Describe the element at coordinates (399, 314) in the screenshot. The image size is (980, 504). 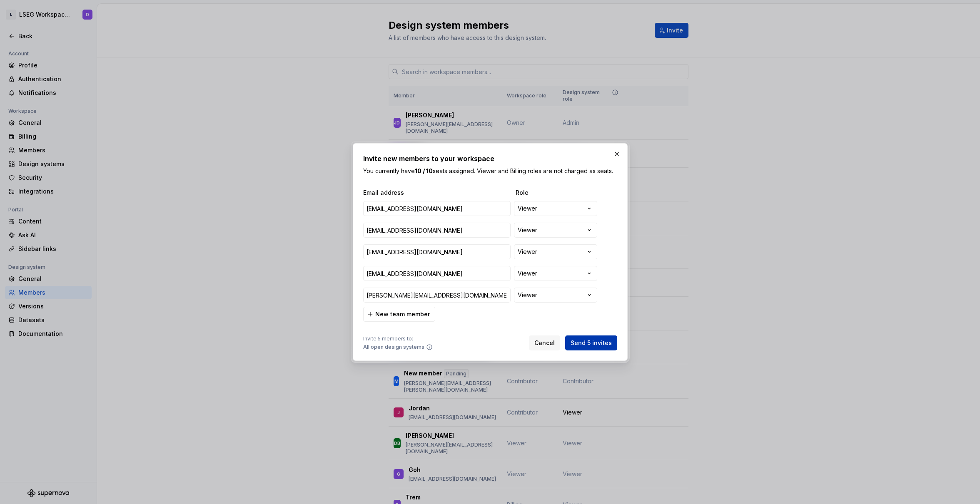
I see `button: New team member` at that location.